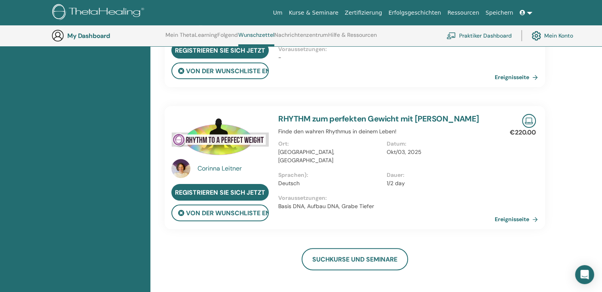  Describe the element at coordinates (107, 36) in the screenshot. I see `h3: My Dashboard` at that location.